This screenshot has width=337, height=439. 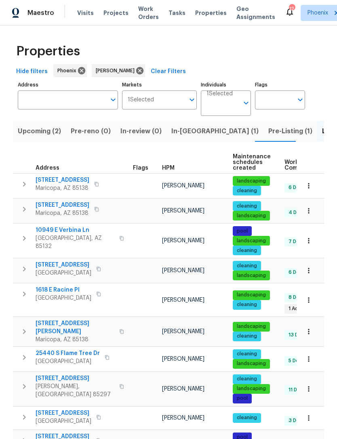 What do you see at coordinates (67, 353) in the screenshot?
I see `span: 25440 S Flame Tree Dr` at bounding box center [67, 353].